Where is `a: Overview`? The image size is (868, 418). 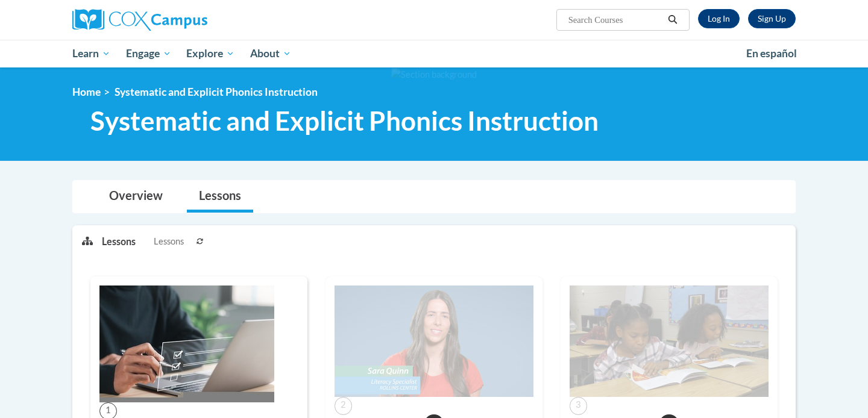 a: Overview is located at coordinates (136, 196).